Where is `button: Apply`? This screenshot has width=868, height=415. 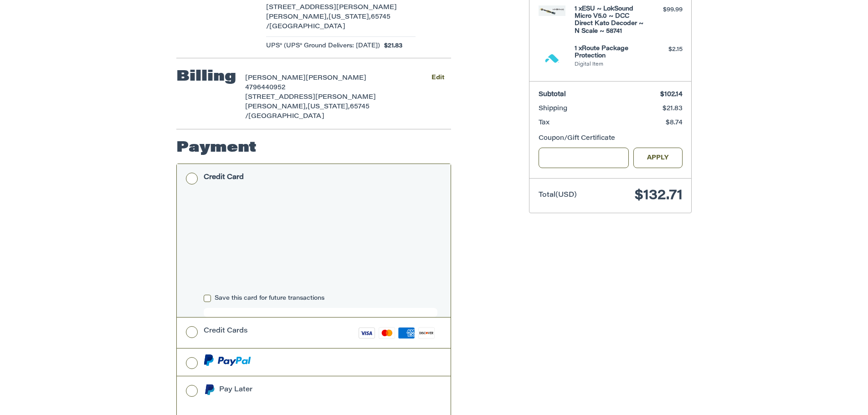 button: Apply is located at coordinates (658, 158).